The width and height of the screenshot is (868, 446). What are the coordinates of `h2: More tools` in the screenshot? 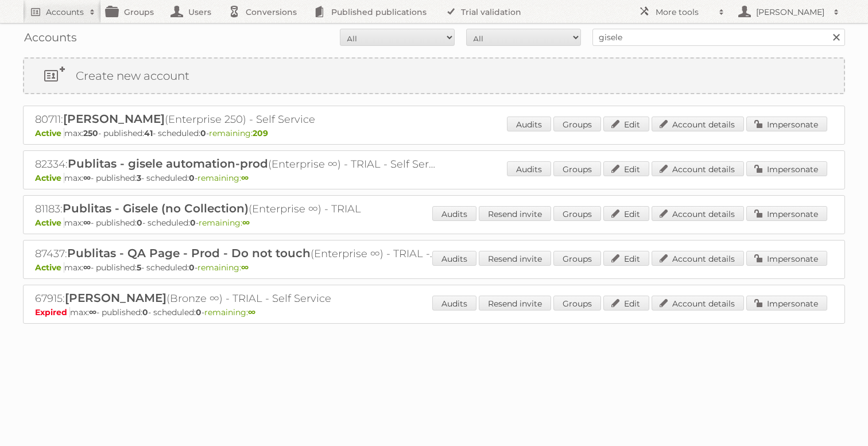 It's located at (684, 12).